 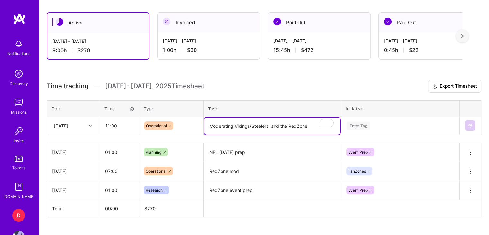 What do you see at coordinates (167, 22) in the screenshot?
I see `img: Invoiced` at bounding box center [167, 22].